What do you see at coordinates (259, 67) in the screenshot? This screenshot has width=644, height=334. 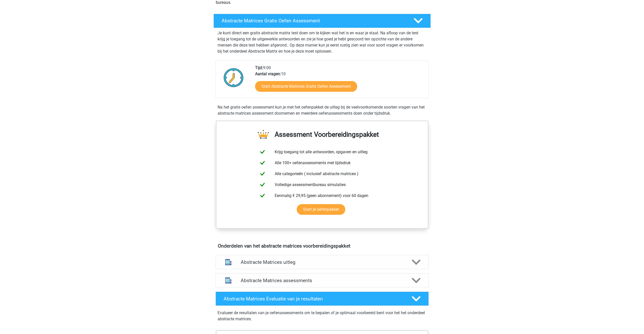 I see `b: Tijd:` at bounding box center [259, 67].